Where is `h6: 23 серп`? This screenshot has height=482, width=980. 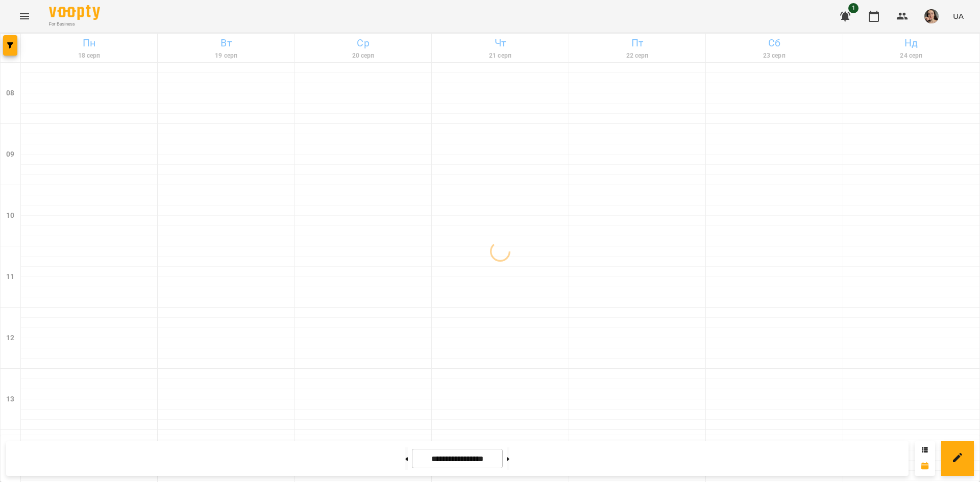
h6: 23 серп is located at coordinates (774, 56).